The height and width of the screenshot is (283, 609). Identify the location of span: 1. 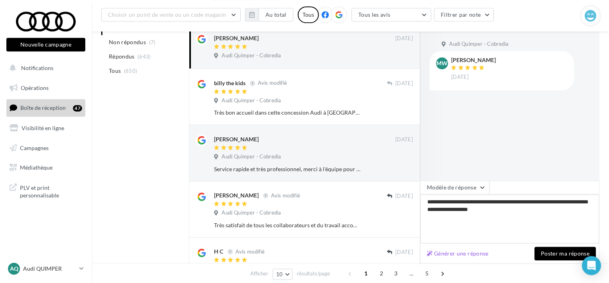
(366, 274).